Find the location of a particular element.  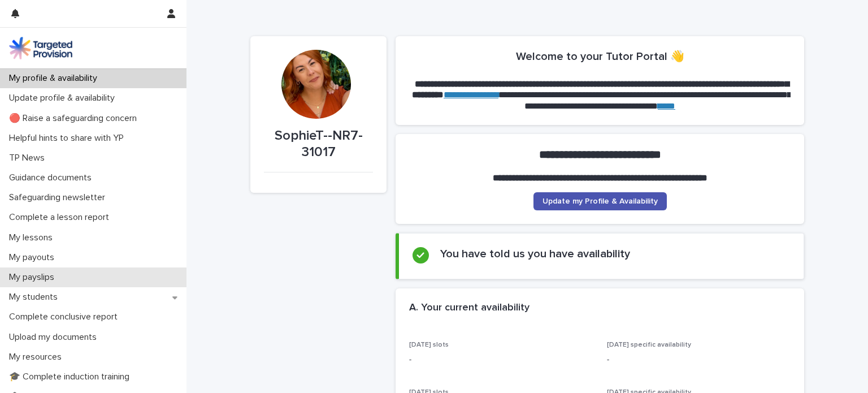

a: Update my Profile & Availability is located at coordinates (600, 201).